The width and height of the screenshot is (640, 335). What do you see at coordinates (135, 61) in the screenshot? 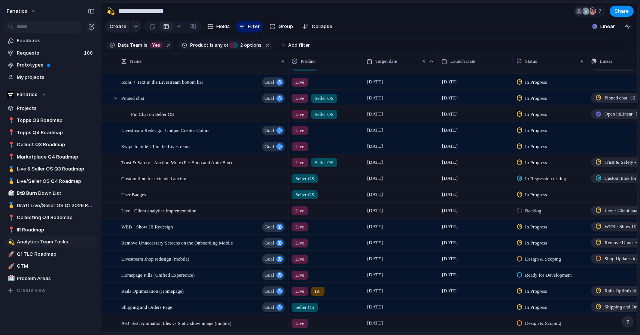
I see `span: Name` at bounding box center [135, 61].